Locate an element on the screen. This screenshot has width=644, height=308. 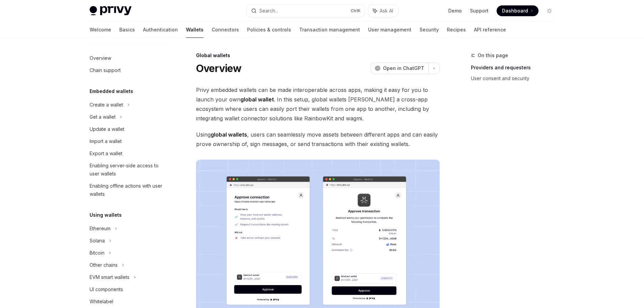
a: Chain support is located at coordinates (128, 70).